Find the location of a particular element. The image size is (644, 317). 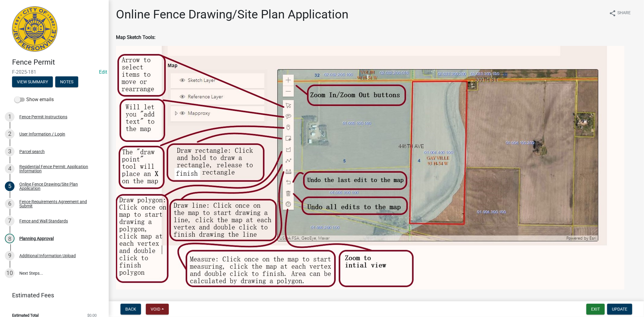

strong: Map Sketch Tools: is located at coordinates (135, 37).